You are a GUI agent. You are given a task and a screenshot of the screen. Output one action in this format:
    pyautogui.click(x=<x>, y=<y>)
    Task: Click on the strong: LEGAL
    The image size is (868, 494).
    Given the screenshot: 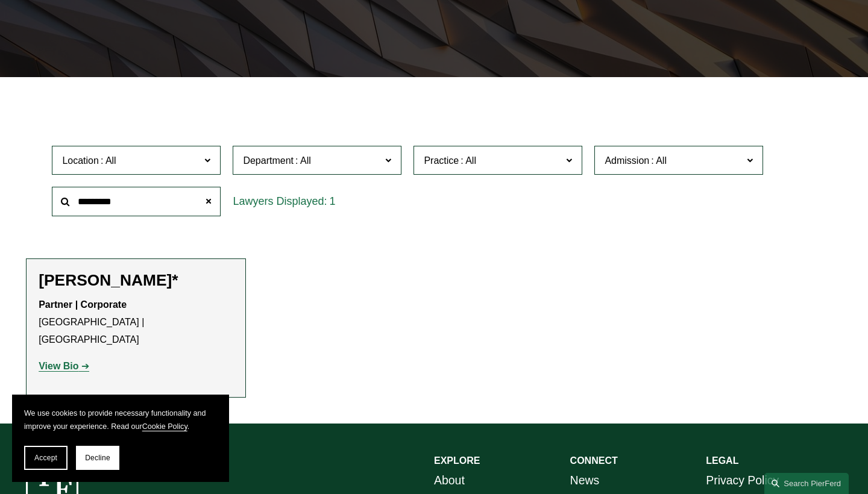 What is the action you would take?
    pyautogui.click(x=722, y=460)
    